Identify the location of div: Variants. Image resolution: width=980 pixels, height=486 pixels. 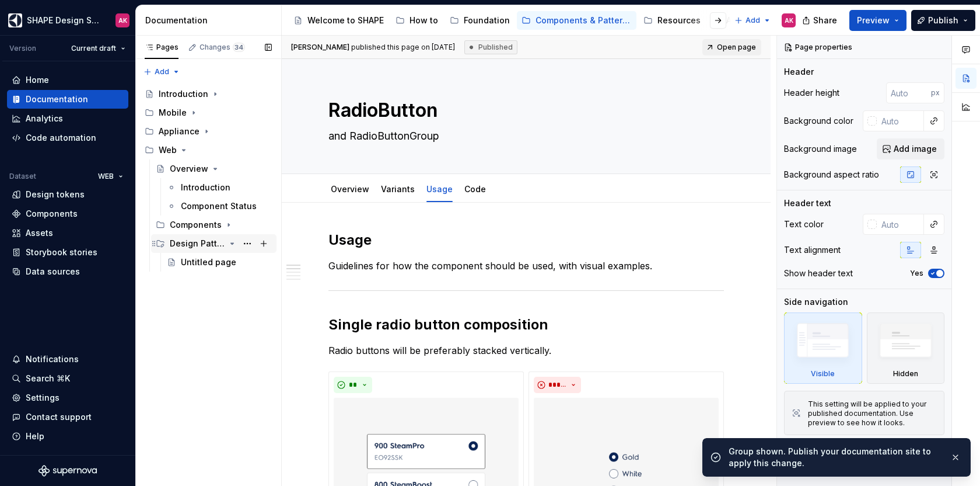
(398, 188).